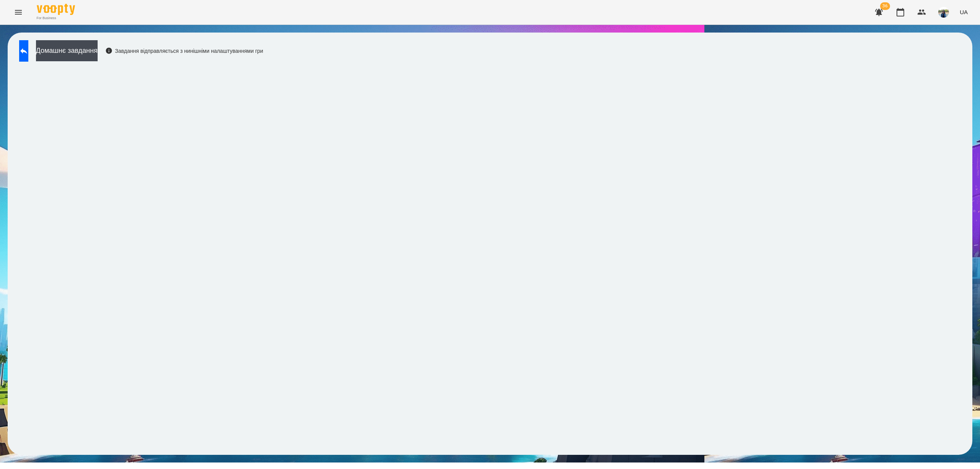 The width and height of the screenshot is (980, 469). What do you see at coordinates (66, 51) in the screenshot?
I see `button: Домашнє завдання` at bounding box center [66, 51].